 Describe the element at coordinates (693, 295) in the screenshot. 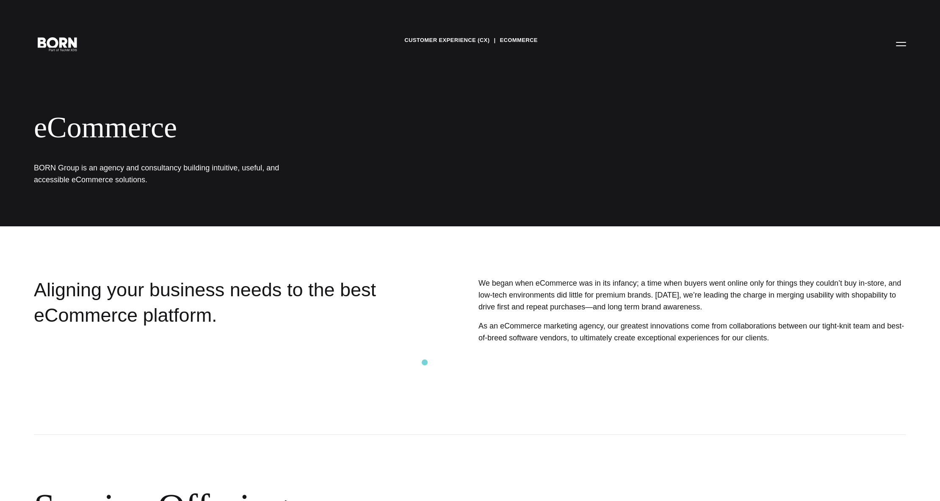

I see `p: We began when eCommerce was in its infancy; a time when buyers went online only for things they c...` at that location.